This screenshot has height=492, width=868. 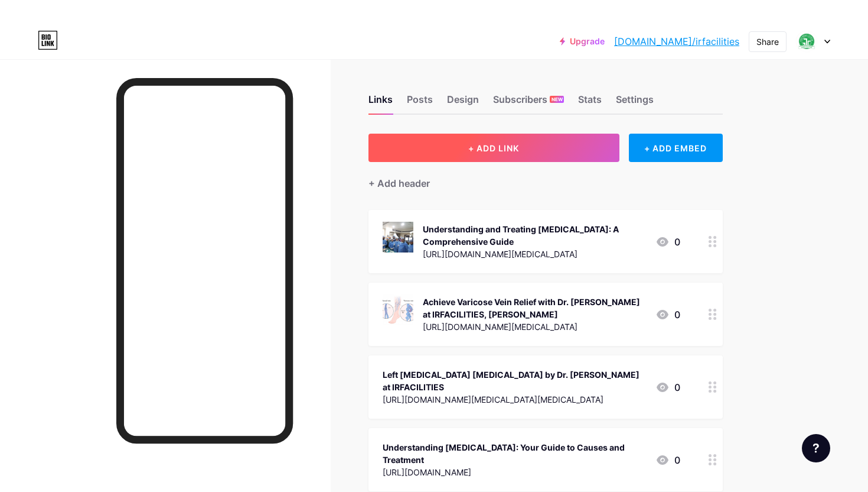 What do you see at coordinates (398, 237) in the screenshot?
I see `img: Understanding and Treating Varicose Veins: A Comprehensive Guide` at bounding box center [398, 237].